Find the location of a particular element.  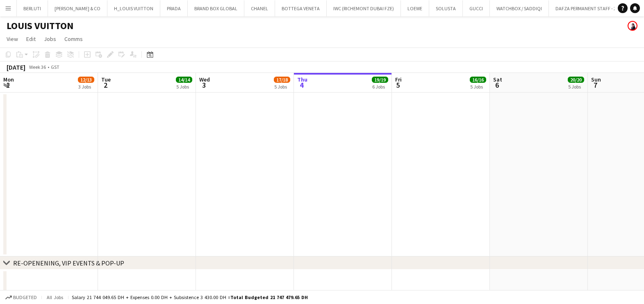

a: Comms is located at coordinates (73, 39).